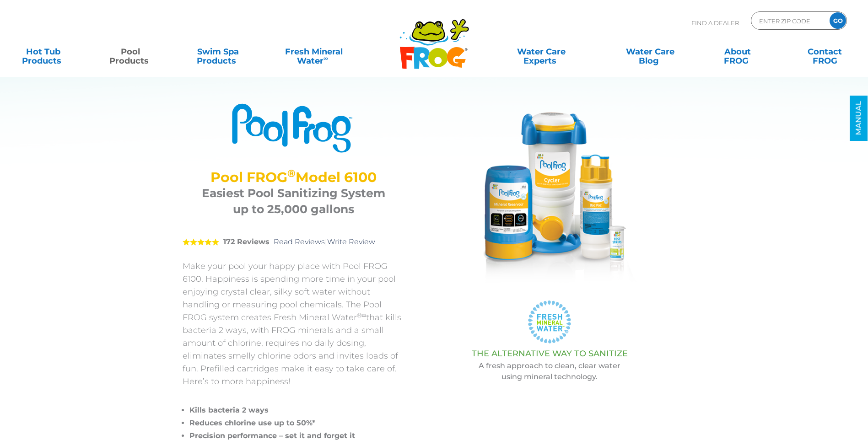  Describe the element at coordinates (859, 118) in the screenshot. I see `a: MANUAL` at that location.